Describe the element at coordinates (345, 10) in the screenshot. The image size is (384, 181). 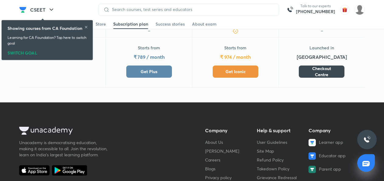
I see `img: avatar` at that location.